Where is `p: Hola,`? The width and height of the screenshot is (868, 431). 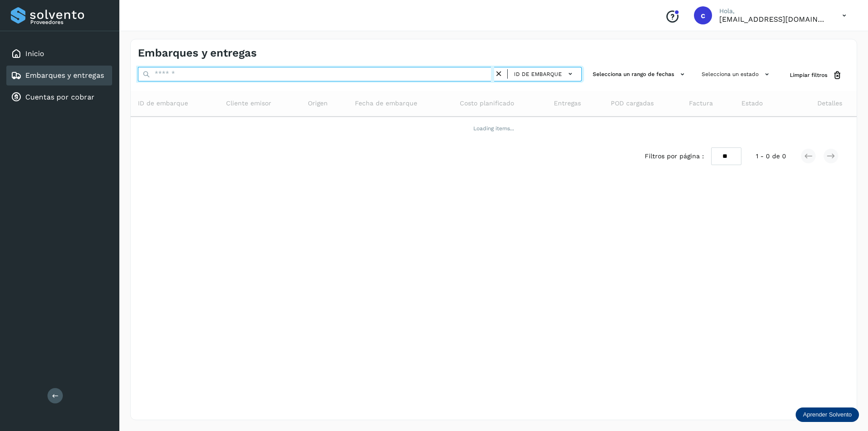 p: Hola, is located at coordinates (774, 11).